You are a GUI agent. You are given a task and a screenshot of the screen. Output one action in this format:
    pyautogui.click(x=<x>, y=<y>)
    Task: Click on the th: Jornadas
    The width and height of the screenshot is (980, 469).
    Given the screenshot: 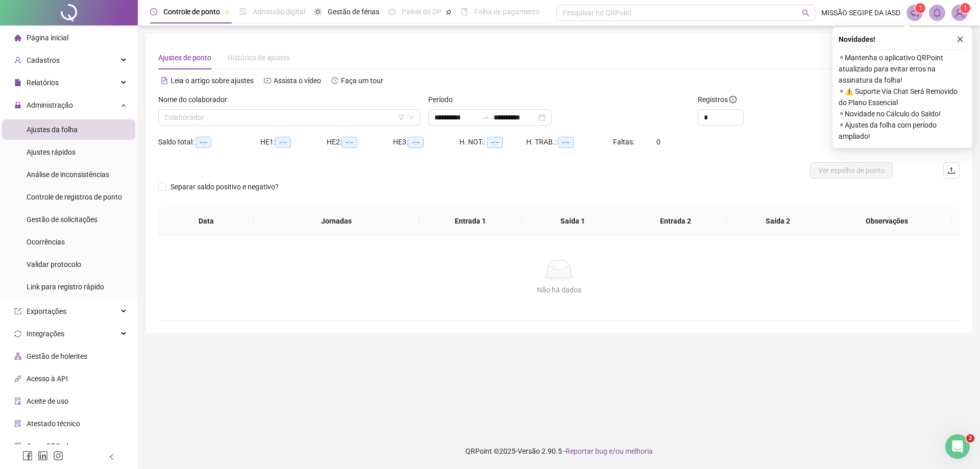 What is the action you would take?
    pyautogui.click(x=336, y=221)
    